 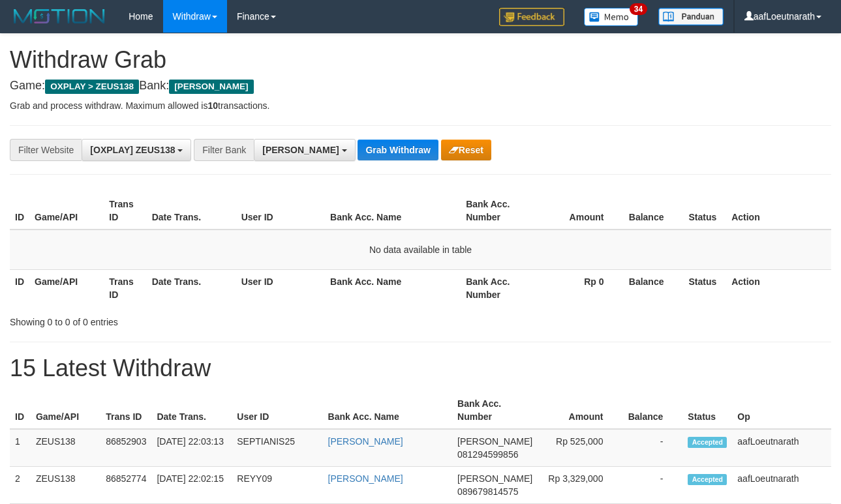 I want to click on td: 86852903, so click(x=126, y=448).